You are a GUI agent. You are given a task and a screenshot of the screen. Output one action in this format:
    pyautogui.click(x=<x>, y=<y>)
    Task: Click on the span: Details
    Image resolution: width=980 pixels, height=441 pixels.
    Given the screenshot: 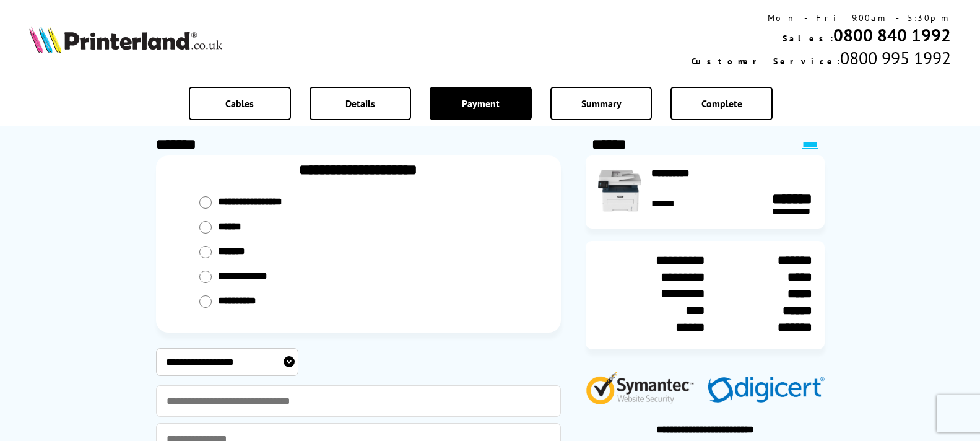 What is the action you would take?
    pyautogui.click(x=360, y=103)
    